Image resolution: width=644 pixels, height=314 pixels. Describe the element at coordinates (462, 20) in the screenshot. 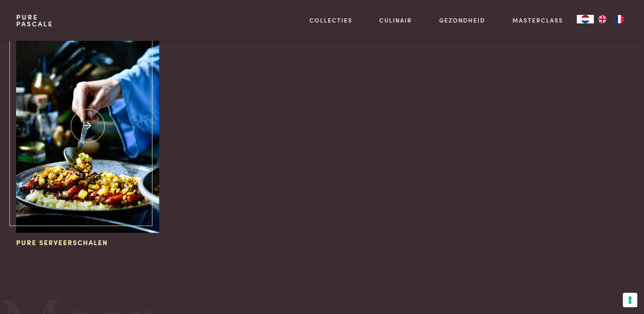

I see `a: Gezondheid` at that location.